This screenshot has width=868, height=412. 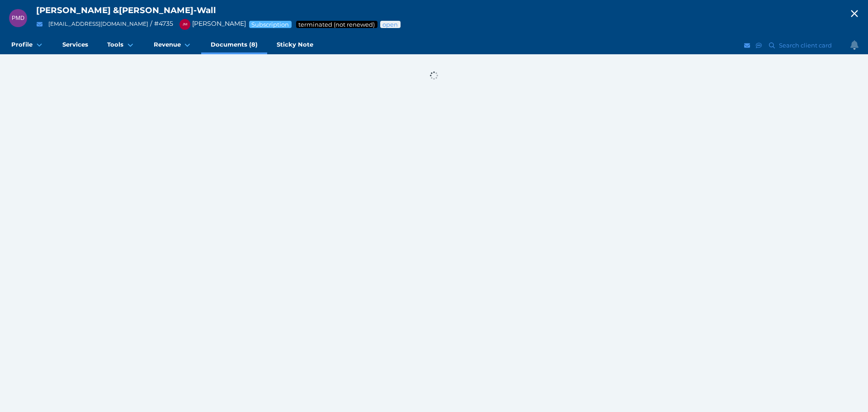 I want to click on span: Sticky Note, so click(x=295, y=44).